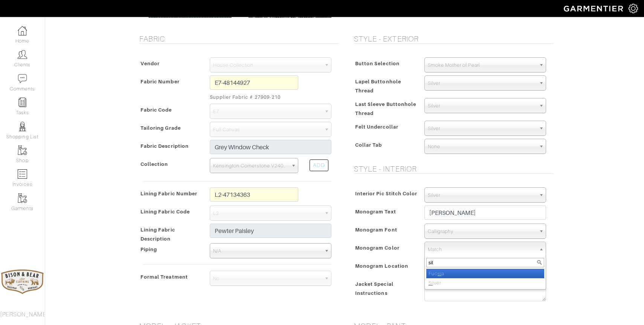 The image size is (644, 325). I want to click on img: orders-icon-0abe47150d42831381b5fb84f609e132dff9fe21cb692f30cb5eec754e2cba89.png, so click(22, 174).